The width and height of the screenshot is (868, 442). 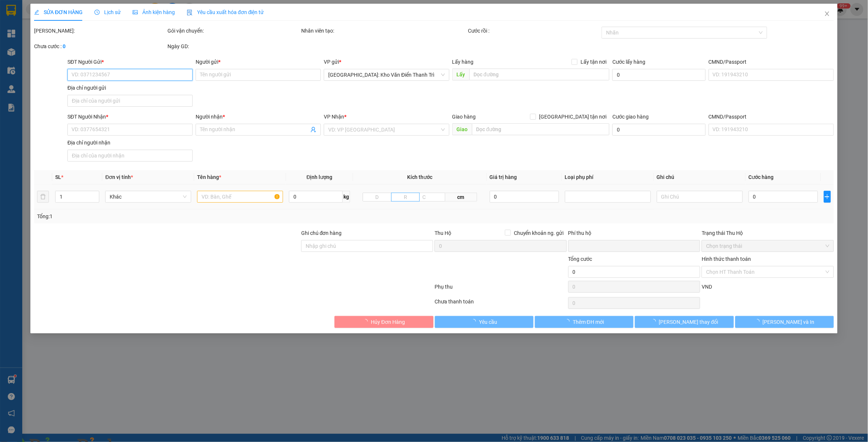 What do you see at coordinates (768, 233) in the screenshot?
I see `div: Trạng thái Thu Hộ` at bounding box center [768, 233].